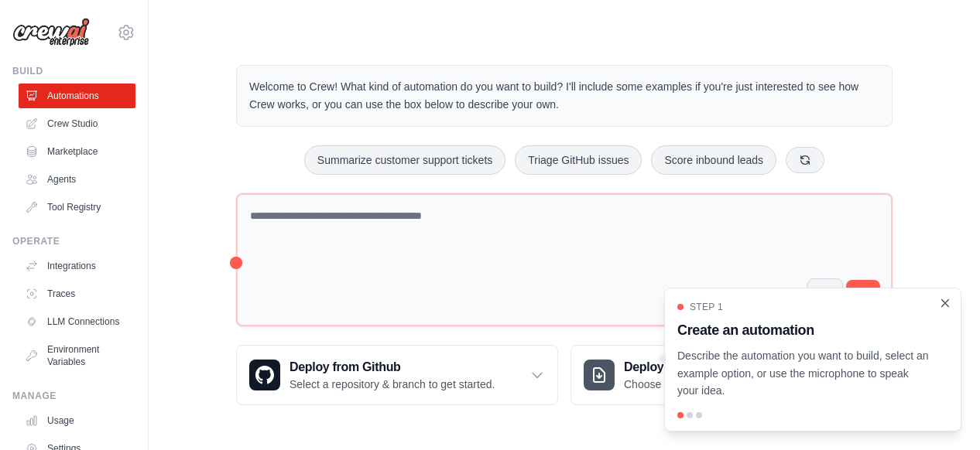 The image size is (980, 450). What do you see at coordinates (73, 396) in the screenshot?
I see `div: Manage` at bounding box center [73, 396].